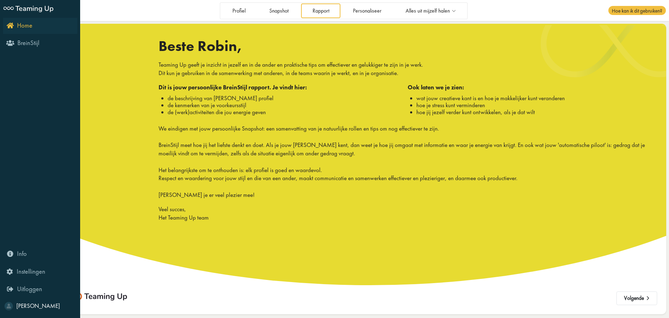 The width and height of the screenshot is (669, 318). I want to click on a: Rapport, so click(321, 10).